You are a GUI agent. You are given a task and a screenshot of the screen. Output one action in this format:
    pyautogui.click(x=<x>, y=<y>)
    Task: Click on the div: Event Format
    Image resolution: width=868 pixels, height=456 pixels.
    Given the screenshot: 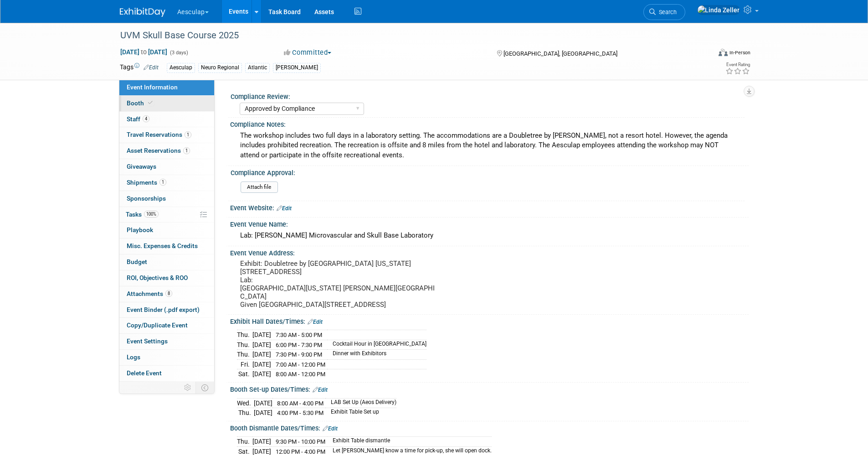 What is the action you would take?
    pyautogui.click(x=704, y=55)
    